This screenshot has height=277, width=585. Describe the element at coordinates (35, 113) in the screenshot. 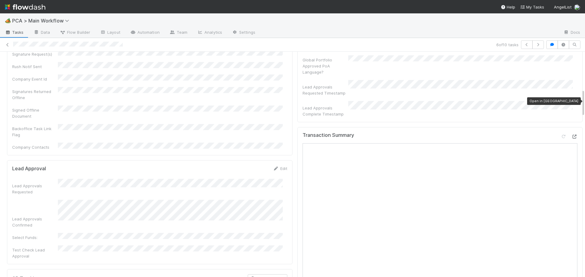

I see `div: Signed Offline Document` at that location.